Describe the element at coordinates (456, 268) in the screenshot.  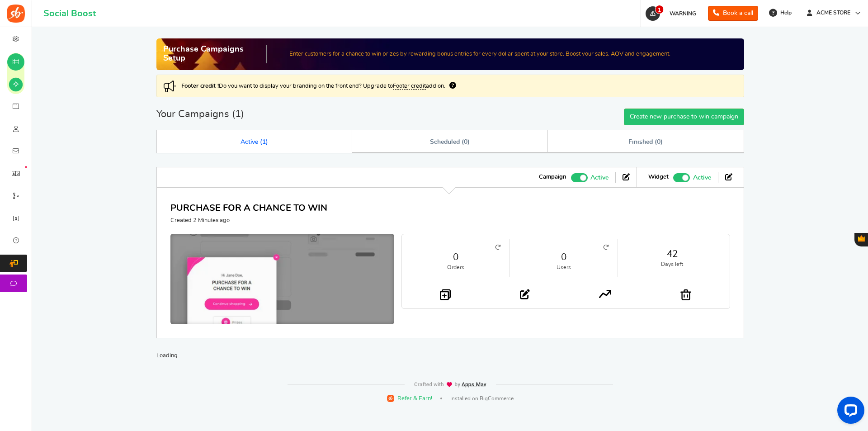
I see `small: Orders` at that location.